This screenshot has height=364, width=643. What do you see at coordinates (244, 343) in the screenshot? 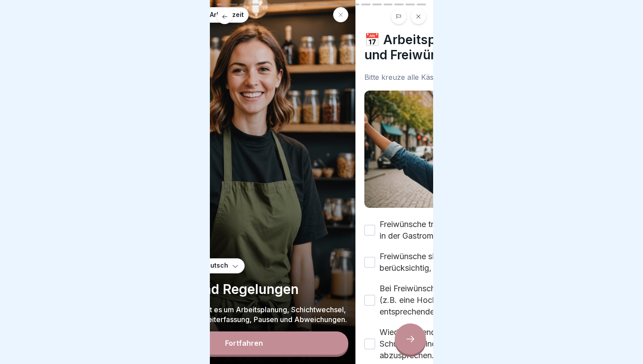
I see `button: Fortfahren` at bounding box center [244, 343].